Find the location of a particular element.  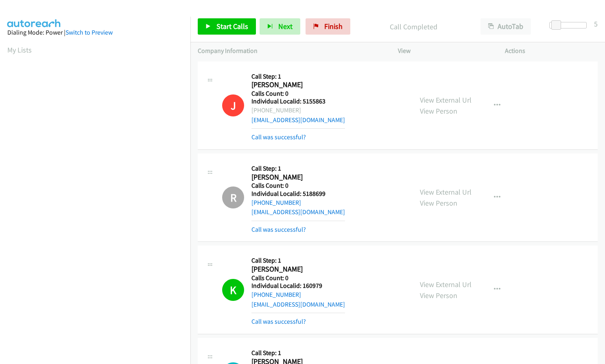

div: 5 is located at coordinates (596, 24).